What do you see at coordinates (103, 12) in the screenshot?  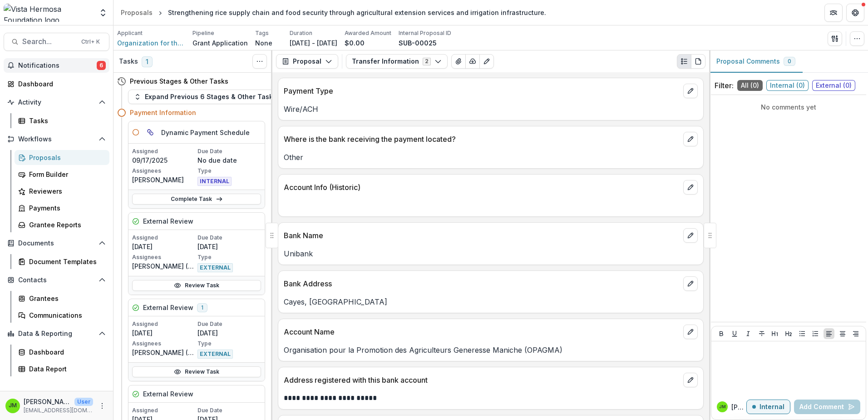 I see `button: Open entity switcher` at bounding box center [103, 12].